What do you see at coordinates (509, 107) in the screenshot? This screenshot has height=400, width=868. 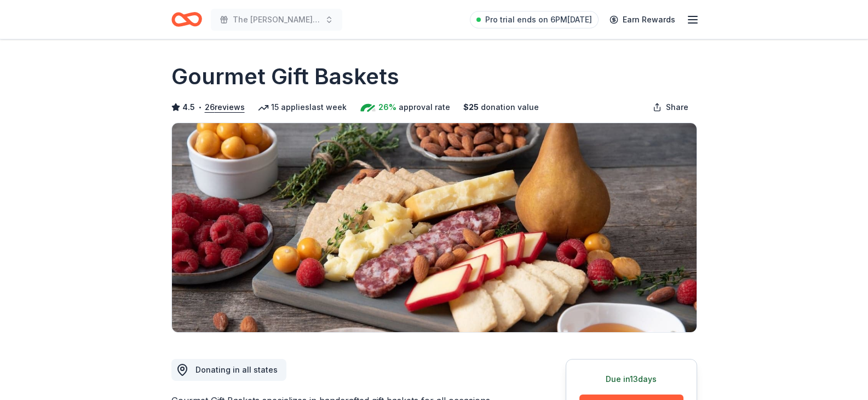 I see `span: donation value` at bounding box center [509, 107].